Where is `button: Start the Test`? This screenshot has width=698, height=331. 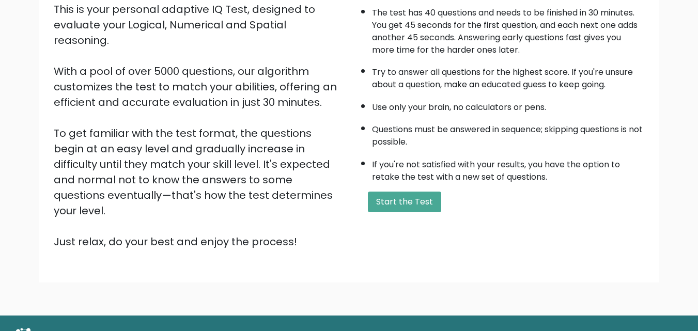 button: Start the Test is located at coordinates (405, 202).